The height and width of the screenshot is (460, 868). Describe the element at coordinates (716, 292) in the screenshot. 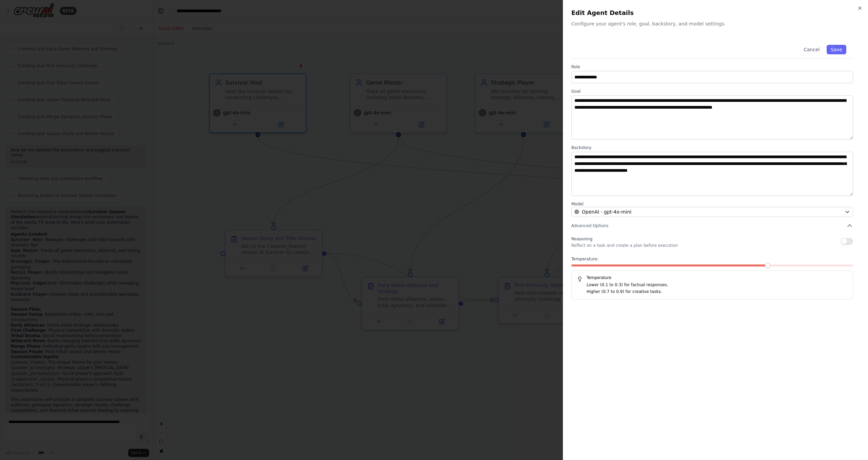

I see `p: Higher (0.7 to 0.9) for creative tasks.` at that location.